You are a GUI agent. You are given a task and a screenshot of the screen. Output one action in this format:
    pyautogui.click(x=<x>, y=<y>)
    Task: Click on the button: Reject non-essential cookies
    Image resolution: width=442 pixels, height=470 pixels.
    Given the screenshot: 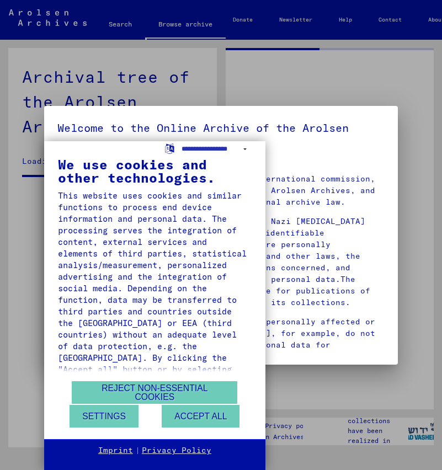 What is the action you would take?
    pyautogui.click(x=155, y=392)
    